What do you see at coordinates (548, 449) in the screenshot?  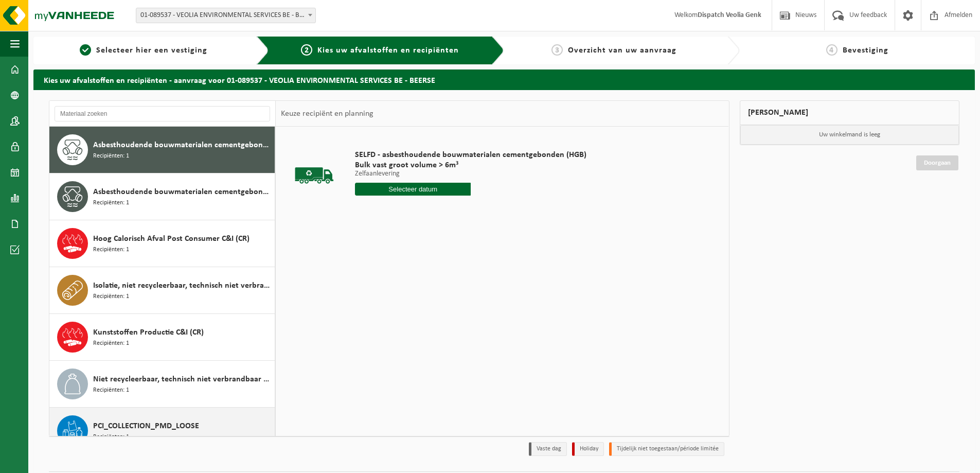 I see `li: Vaste dag` at bounding box center [548, 449].